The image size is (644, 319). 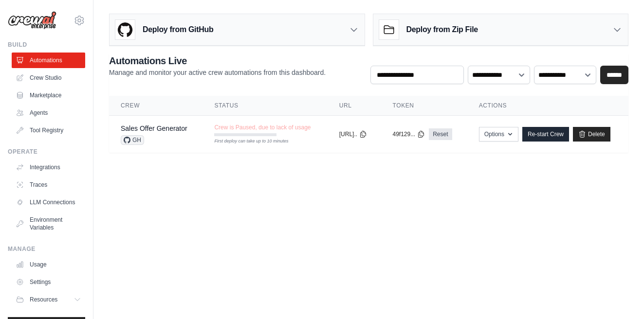 I want to click on div: Manage, so click(x=46, y=249).